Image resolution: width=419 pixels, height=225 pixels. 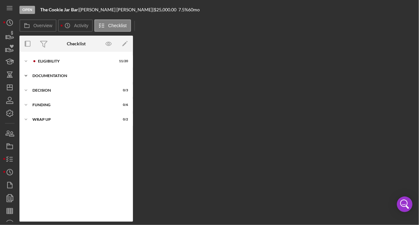 I want to click on button: Checklist, so click(x=113, y=26).